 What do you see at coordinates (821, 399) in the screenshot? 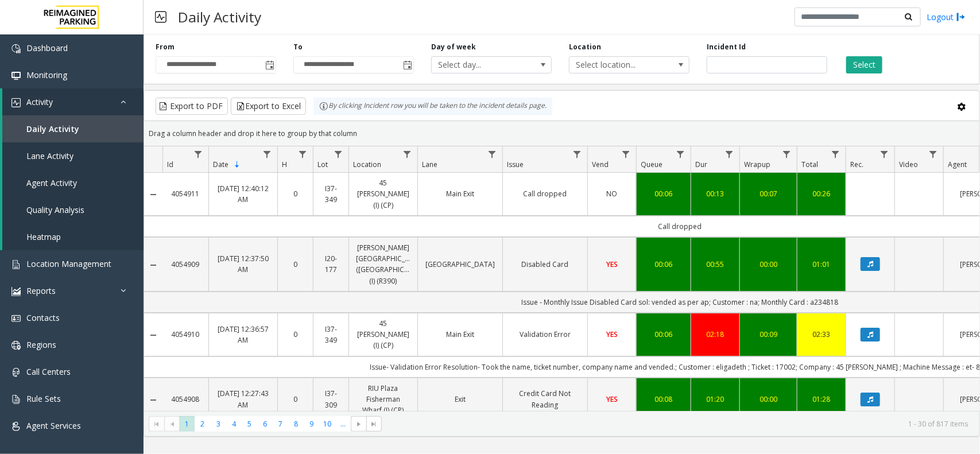
I see `div: 01:28` at bounding box center [821, 399].